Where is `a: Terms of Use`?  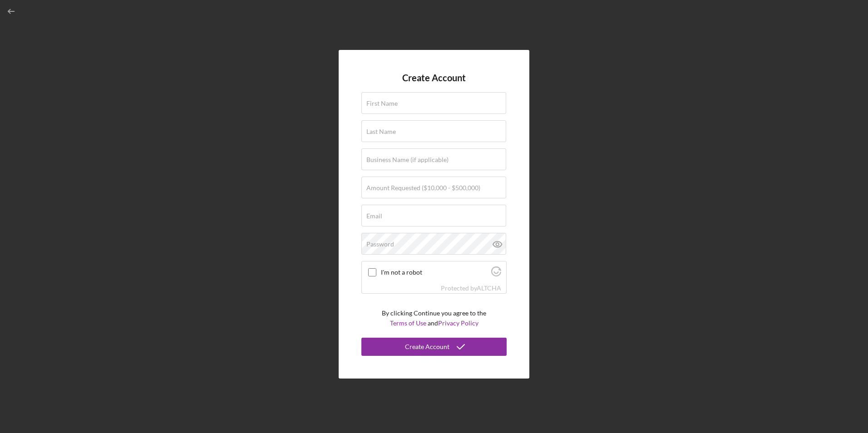
a: Terms of Use is located at coordinates (408, 322).